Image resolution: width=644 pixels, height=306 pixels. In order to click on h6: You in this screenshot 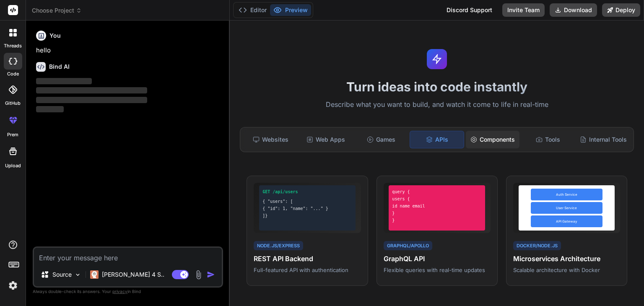, I will do `click(55, 35)`.